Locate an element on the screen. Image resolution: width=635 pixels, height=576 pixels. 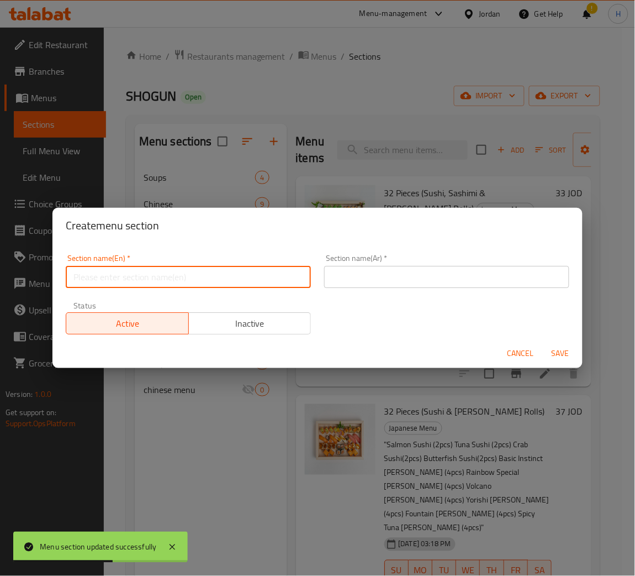
button: Active is located at coordinates (127, 323).